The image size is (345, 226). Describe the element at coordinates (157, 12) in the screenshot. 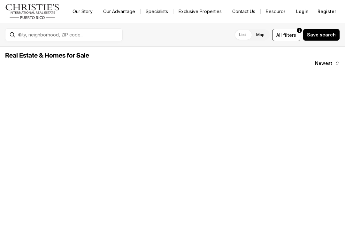

I see `a: Specialists` at that location.